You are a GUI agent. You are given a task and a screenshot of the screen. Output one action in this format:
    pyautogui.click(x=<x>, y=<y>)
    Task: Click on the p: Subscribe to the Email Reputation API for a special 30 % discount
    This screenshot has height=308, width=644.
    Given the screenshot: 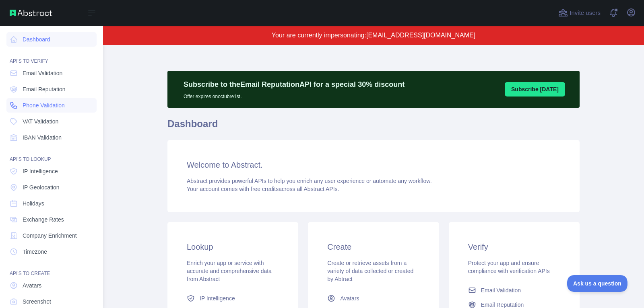 What is the action you would take?
    pyautogui.click(x=294, y=84)
    